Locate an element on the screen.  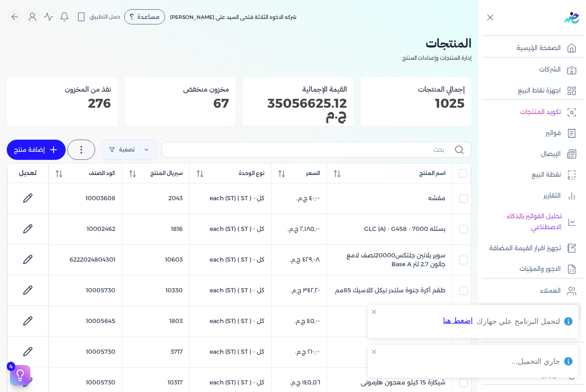
a: تكويد المنتجات is located at coordinates (530, 112).